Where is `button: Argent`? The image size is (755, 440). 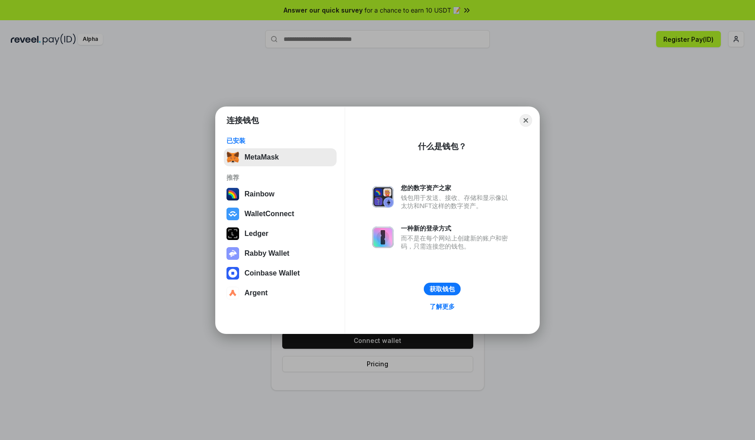
button: Argent is located at coordinates (280, 293).